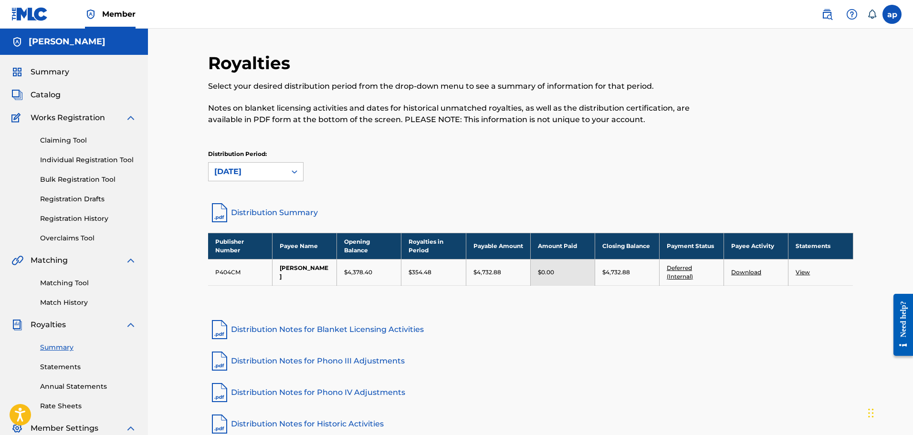  What do you see at coordinates (88, 303) in the screenshot?
I see `a: Match History` at bounding box center [88, 303].